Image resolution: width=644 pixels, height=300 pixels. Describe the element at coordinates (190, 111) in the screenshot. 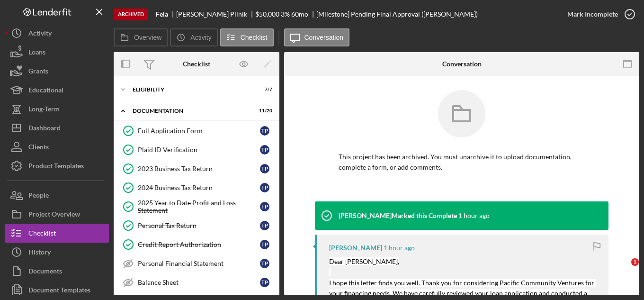

I see `div: Documentation` at that location.